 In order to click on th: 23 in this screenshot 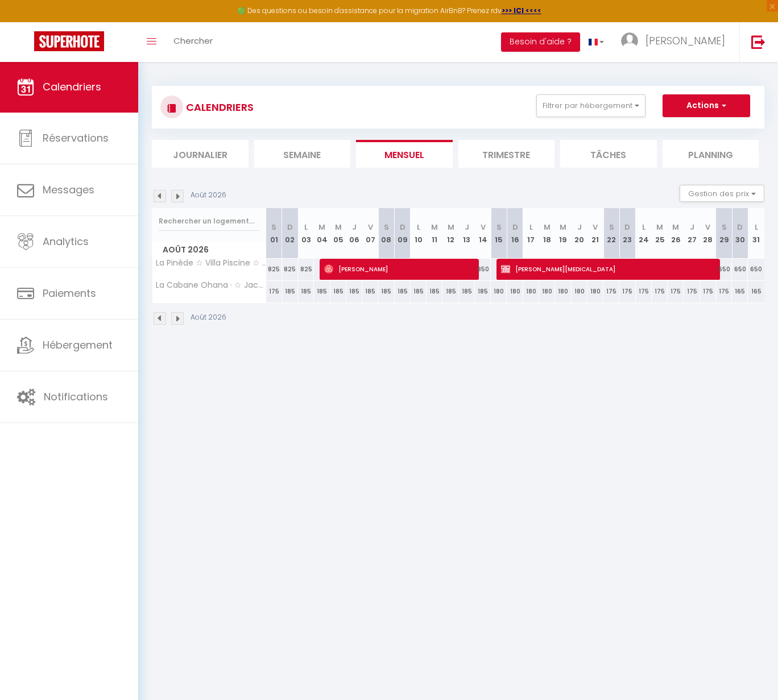, I will do `click(627, 233)`.